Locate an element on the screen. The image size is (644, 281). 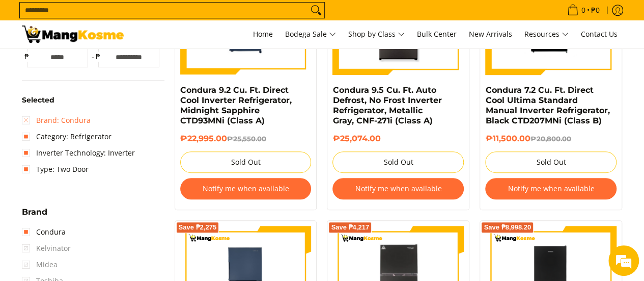
span: Resources is located at coordinates (546, 34).